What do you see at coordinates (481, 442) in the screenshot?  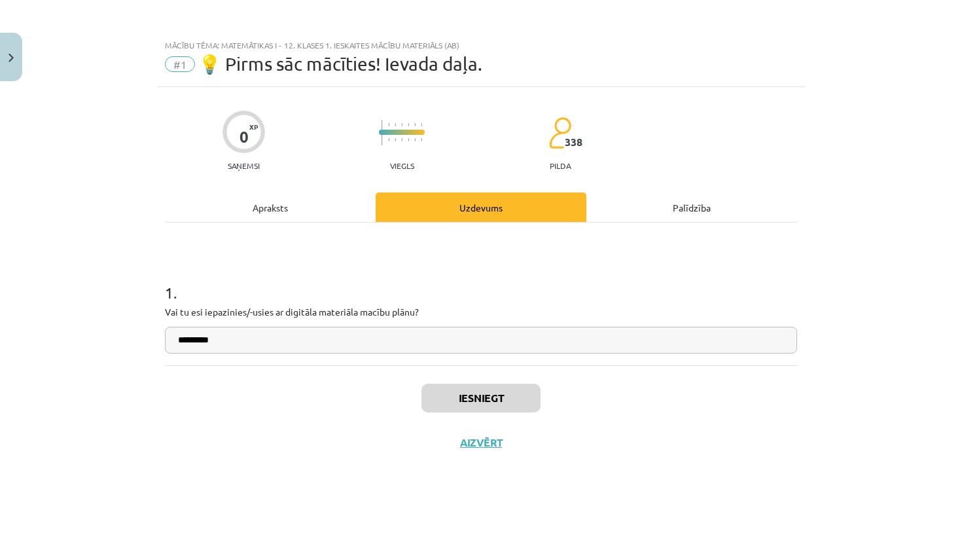 I see `button: Aizvērt` at bounding box center [481, 442].